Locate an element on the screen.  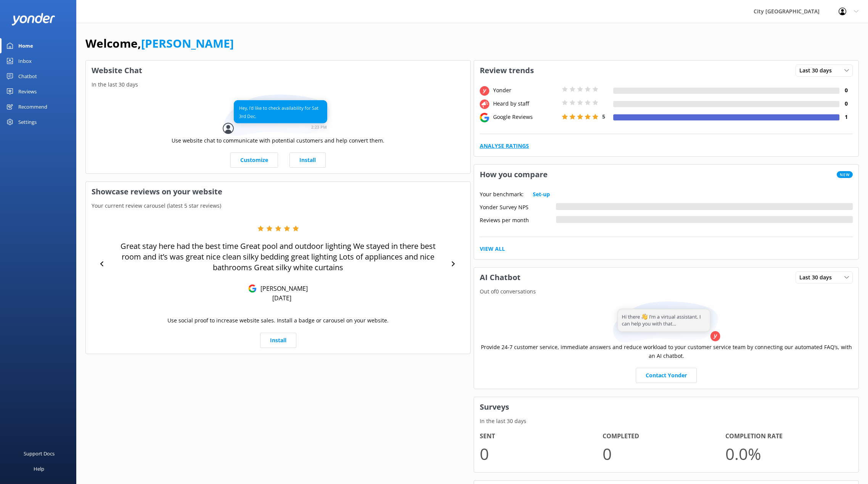
div: Home is located at coordinates (26, 46).